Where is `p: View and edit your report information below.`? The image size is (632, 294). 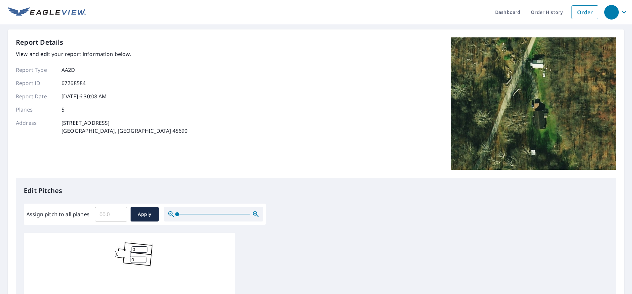 p: View and edit your report information below. is located at coordinates (102, 54).